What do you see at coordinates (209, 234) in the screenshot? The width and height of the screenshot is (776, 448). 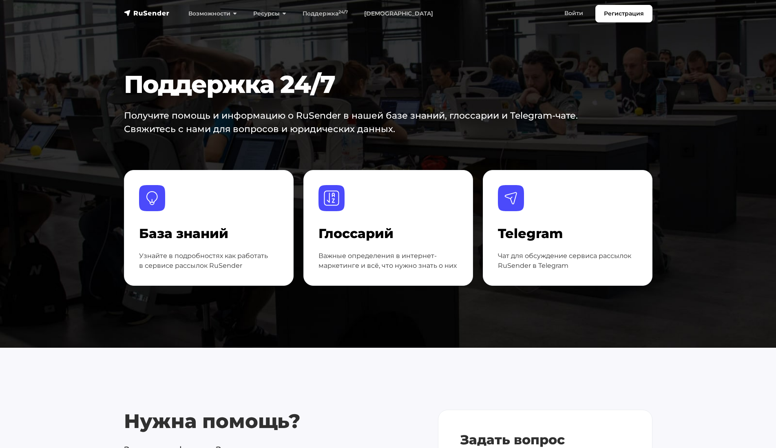 I see `h4: База знаний` at bounding box center [209, 234].